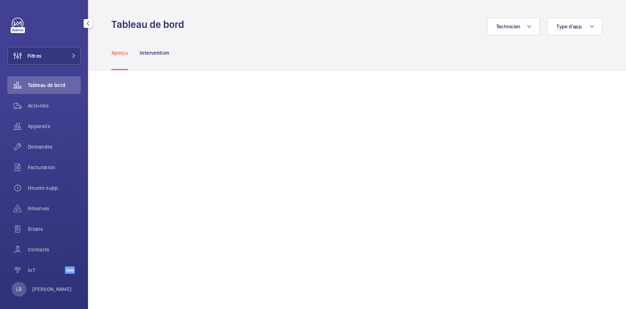  Describe the element at coordinates (54, 147) in the screenshot. I see `span: Demandes` at that location.